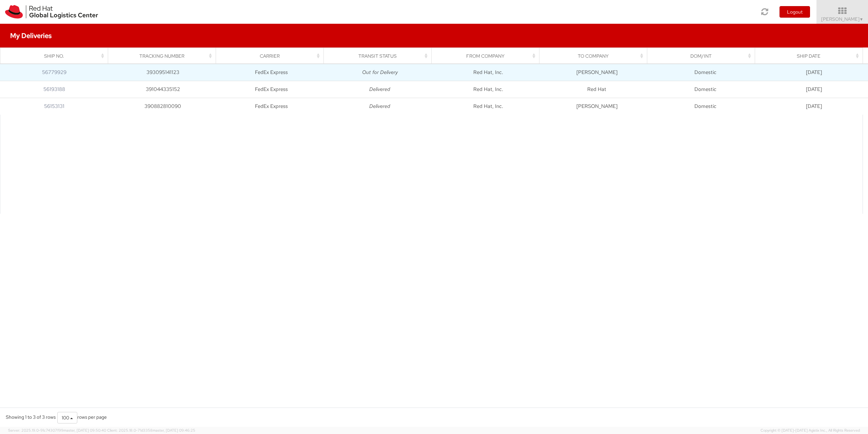 The height and width of the screenshot is (434, 868). Describe the element at coordinates (66, 418) in the screenshot. I see `span: 100` at that location.